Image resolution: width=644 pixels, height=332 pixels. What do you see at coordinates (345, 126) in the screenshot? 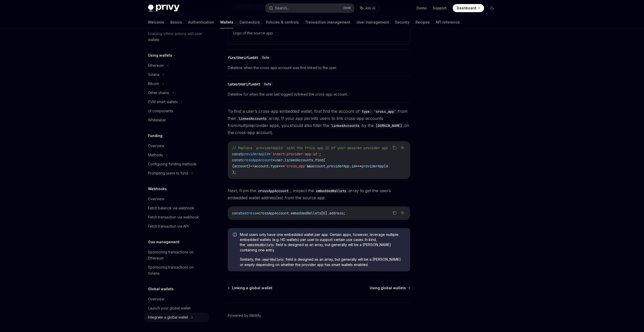
I see `code: linkedAccounts` at bounding box center [345, 126].